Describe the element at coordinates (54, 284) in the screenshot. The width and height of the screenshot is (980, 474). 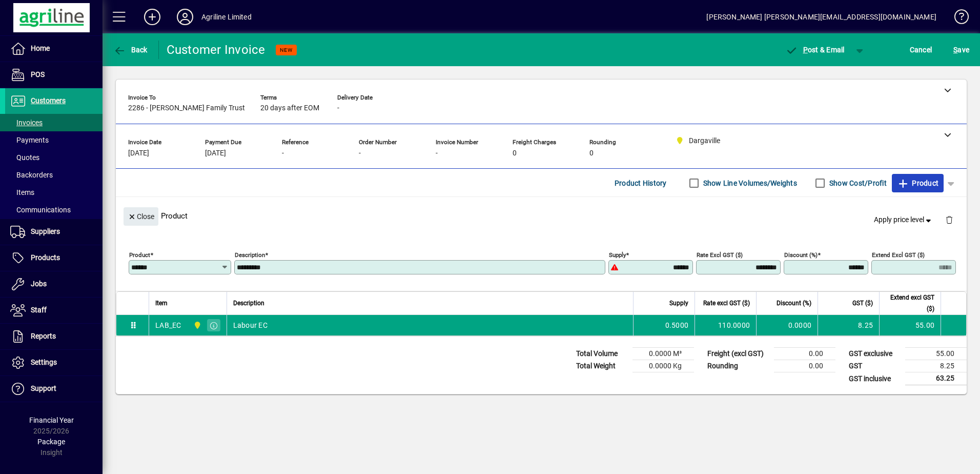
I see `a: Jobs` at that location.